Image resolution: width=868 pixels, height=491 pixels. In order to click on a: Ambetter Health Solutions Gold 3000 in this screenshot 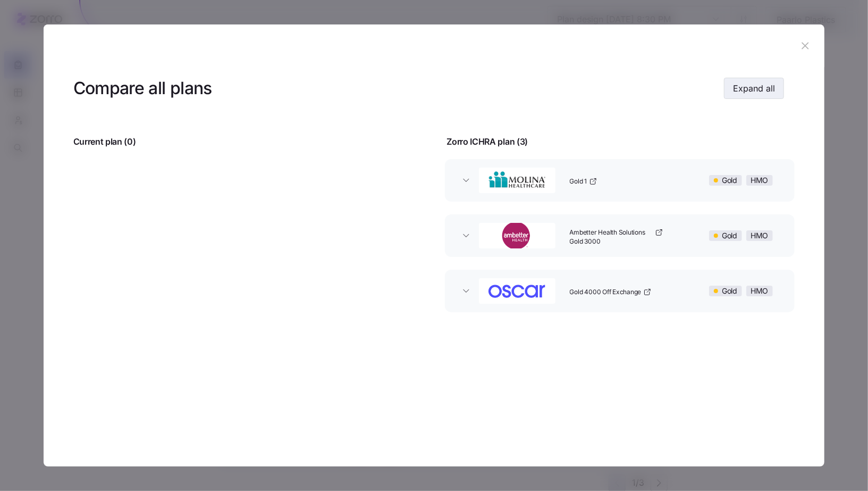, I will do `click(617, 238)`.